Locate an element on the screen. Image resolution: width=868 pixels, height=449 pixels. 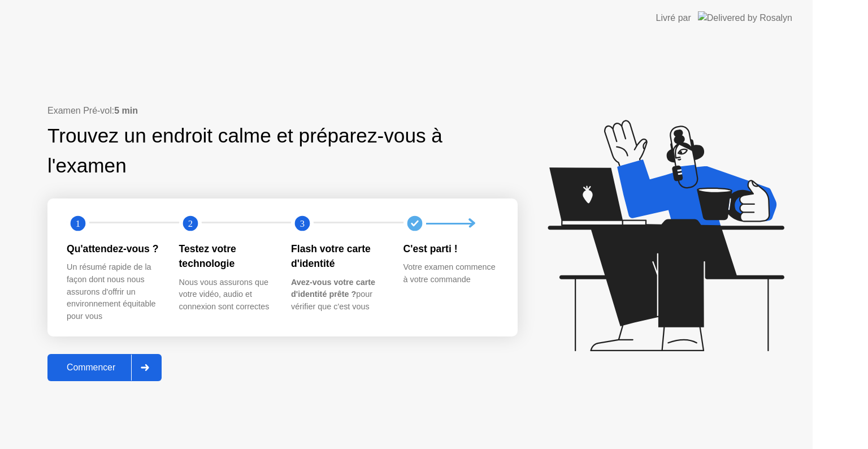
div: Votre examen commence à votre commande is located at coordinates (451, 273).